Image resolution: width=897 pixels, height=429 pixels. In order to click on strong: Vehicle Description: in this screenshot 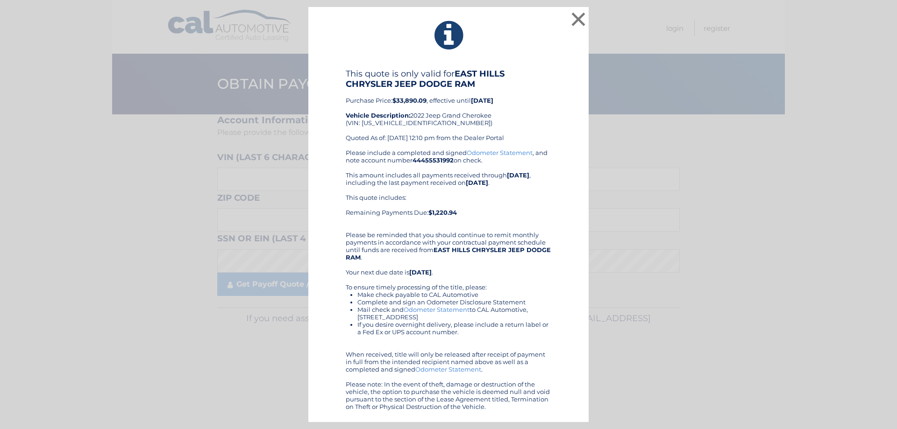, I will do `click(378, 115)`.